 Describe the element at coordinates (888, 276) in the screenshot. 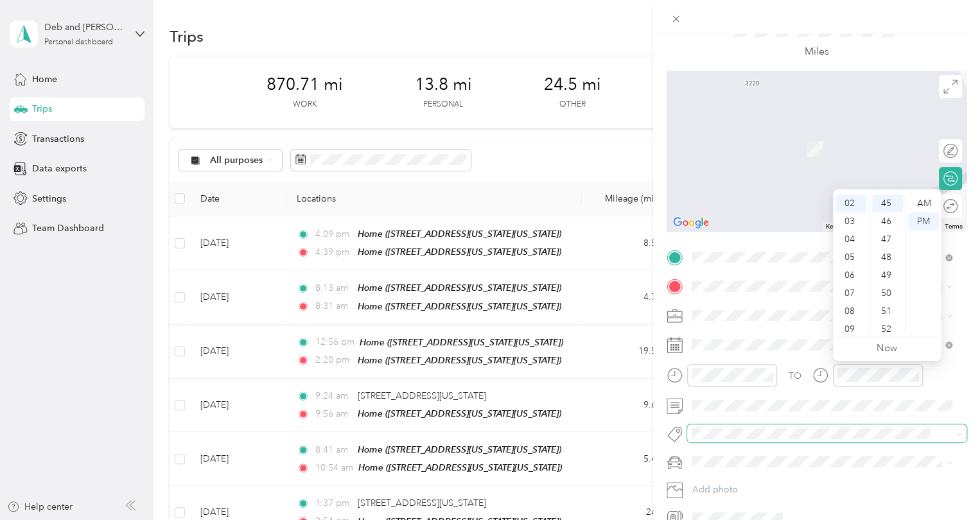

I see `div: 49` at that location.